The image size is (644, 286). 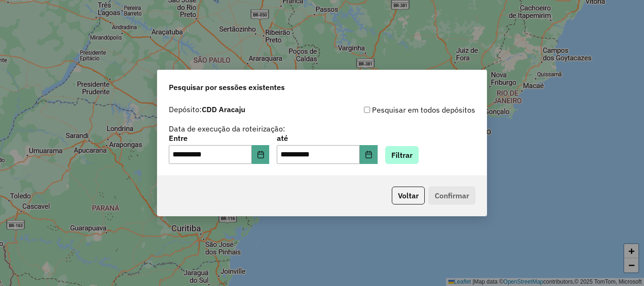 What do you see at coordinates (327, 138) in the screenshot?
I see `label: até` at bounding box center [327, 138].